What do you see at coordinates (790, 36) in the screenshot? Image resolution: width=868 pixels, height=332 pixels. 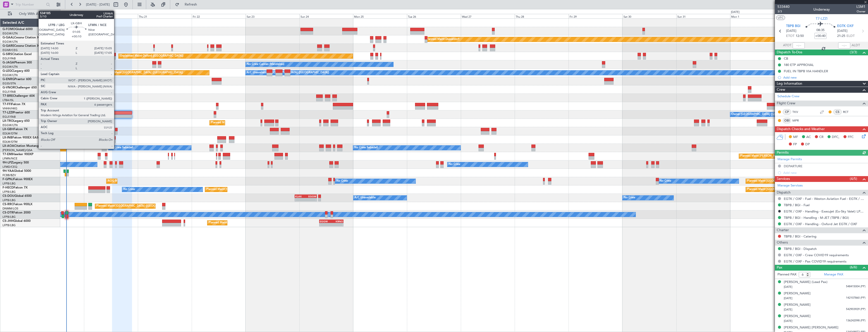 I see `span: ETOT` at bounding box center [790, 36].